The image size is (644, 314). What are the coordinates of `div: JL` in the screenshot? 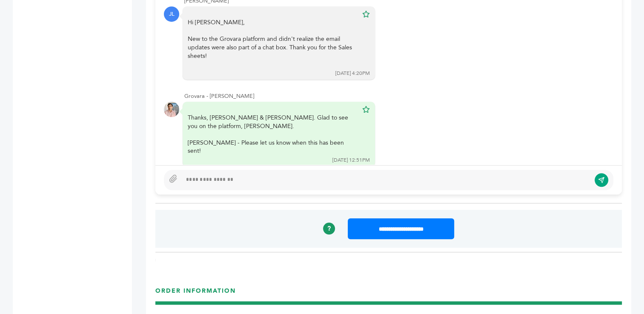 It's located at (171, 14).